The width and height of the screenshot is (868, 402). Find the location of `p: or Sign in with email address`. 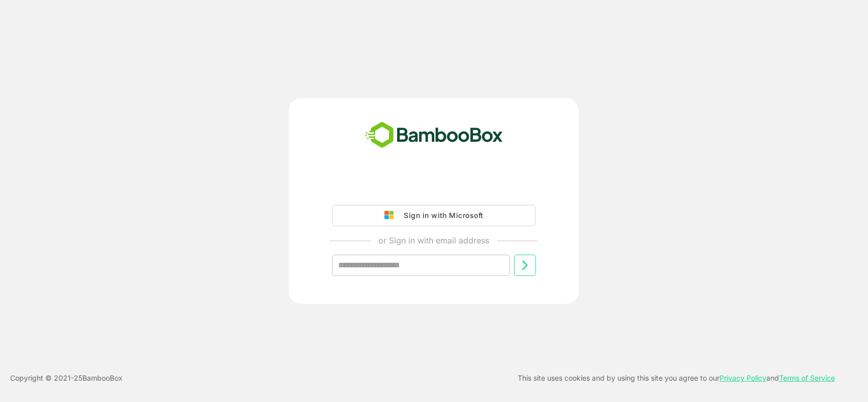

p: or Sign in with email address is located at coordinates (434, 241).